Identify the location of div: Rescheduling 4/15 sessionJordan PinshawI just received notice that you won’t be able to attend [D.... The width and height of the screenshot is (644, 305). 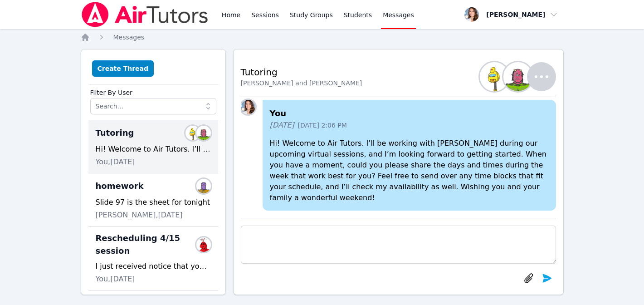
(153, 258).